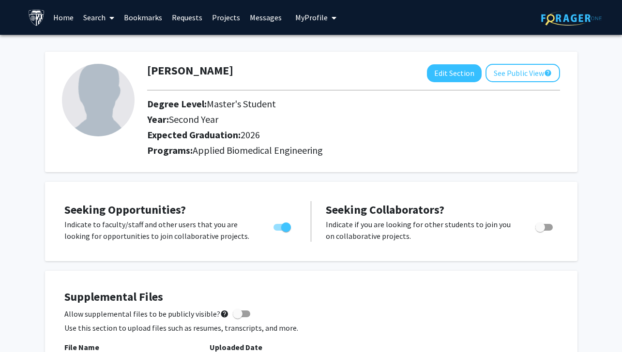 Image resolution: width=622 pixels, height=352 pixels. I want to click on span: Seeking Opportunities?, so click(125, 209).